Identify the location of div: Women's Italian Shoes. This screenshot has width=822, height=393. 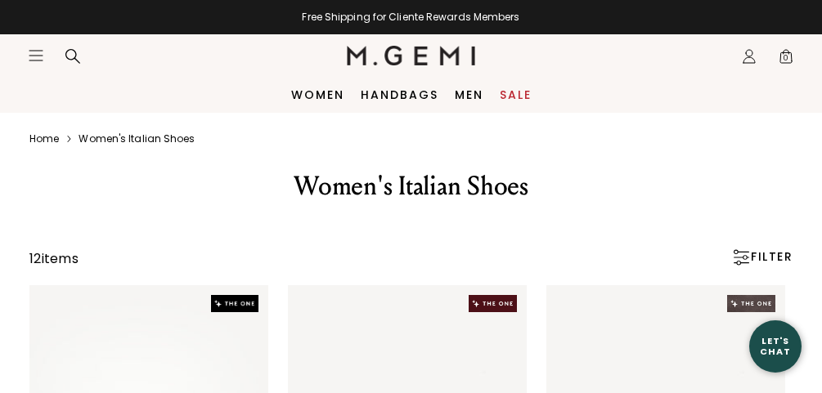
(411, 186).